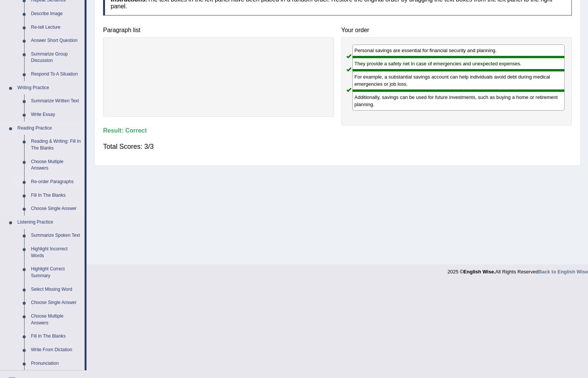  Describe the element at coordinates (56, 252) in the screenshot. I see `a: Highlight Incorrect Words` at that location.